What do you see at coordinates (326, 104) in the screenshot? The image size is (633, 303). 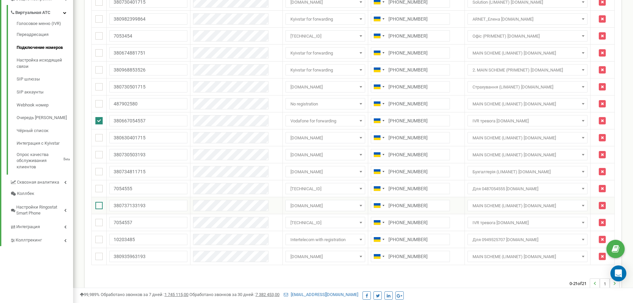 I see `span: No registration` at bounding box center [326, 104].